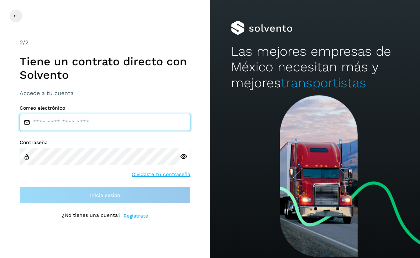 The width and height of the screenshot is (420, 258). I want to click on h3: Accede a tu cuenta, so click(105, 93).